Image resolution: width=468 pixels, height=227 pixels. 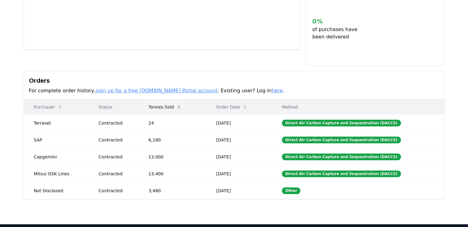 What do you see at coordinates (338, 33) in the screenshot?
I see `p: of purchases have been delivered` at bounding box center [338, 33].